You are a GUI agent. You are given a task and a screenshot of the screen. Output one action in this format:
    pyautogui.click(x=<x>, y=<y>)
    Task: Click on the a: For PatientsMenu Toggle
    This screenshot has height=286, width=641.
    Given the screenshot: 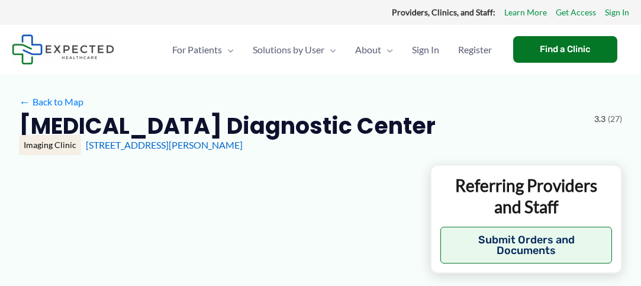 What is the action you would take?
    pyautogui.click(x=203, y=50)
    